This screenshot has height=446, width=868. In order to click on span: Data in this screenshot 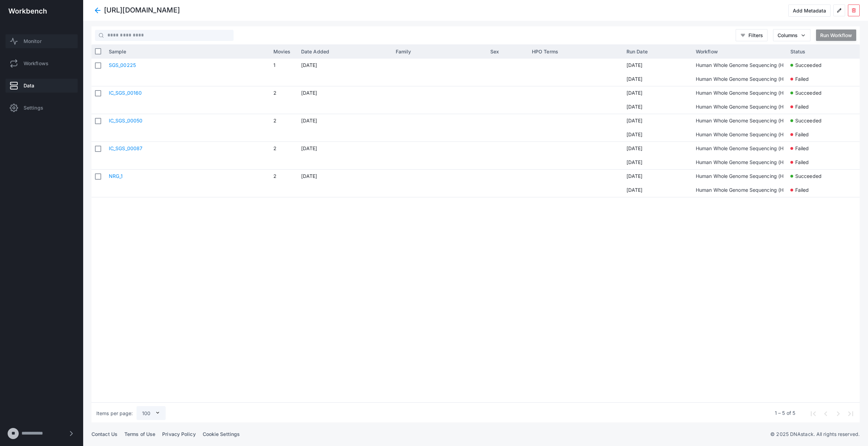, I will do `click(29, 86)`.